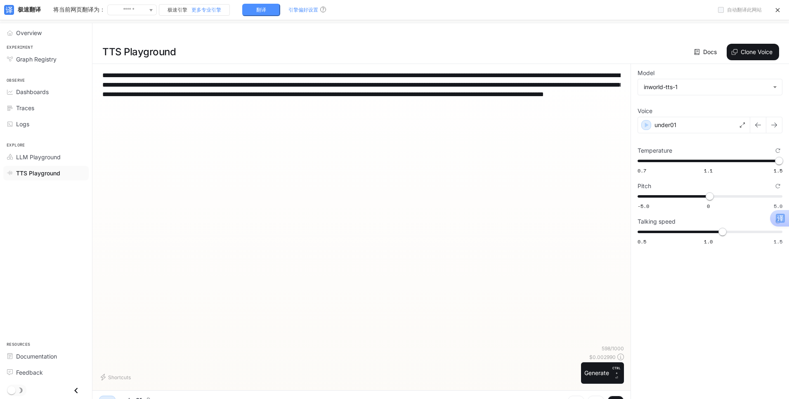 The width and height of the screenshot is (789, 399). What do you see at coordinates (46, 92) in the screenshot?
I see `a: Dashboards` at bounding box center [46, 92].